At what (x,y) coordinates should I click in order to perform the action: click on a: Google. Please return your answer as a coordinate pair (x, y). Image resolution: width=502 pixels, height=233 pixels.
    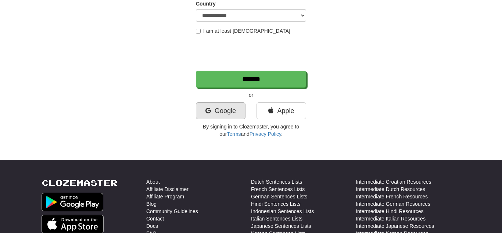
    Looking at the image, I should click on (220, 111).